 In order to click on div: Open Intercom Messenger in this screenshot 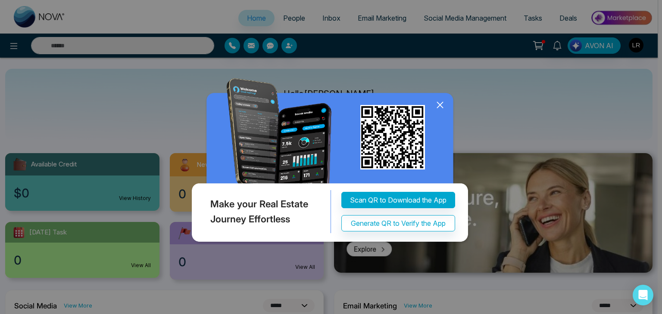, I will do `click(643, 295)`.